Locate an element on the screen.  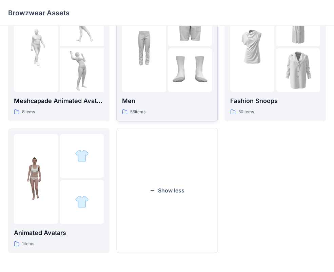
p: Men is located at coordinates (167, 101).